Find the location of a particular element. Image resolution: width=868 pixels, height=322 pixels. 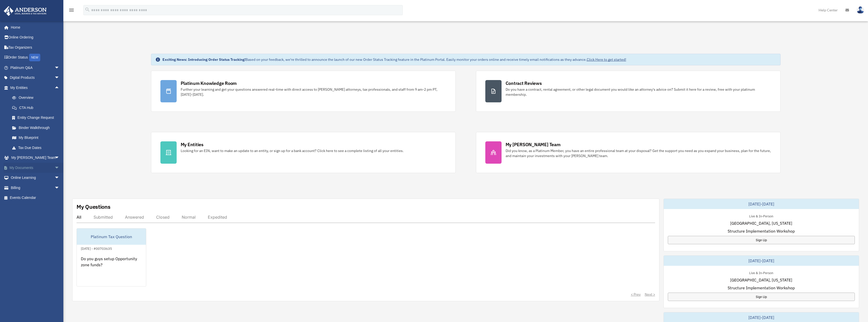

div: Closed is located at coordinates (163, 217).